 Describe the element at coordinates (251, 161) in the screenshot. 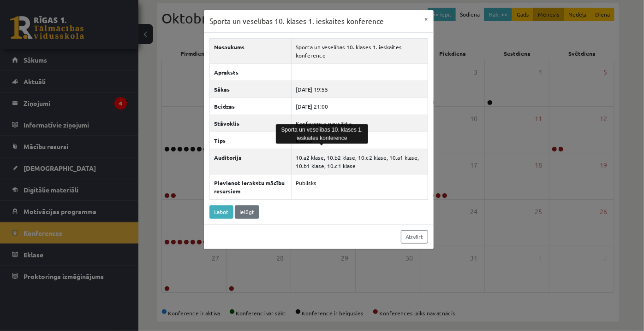

I see `th: Auditorija` at that location.